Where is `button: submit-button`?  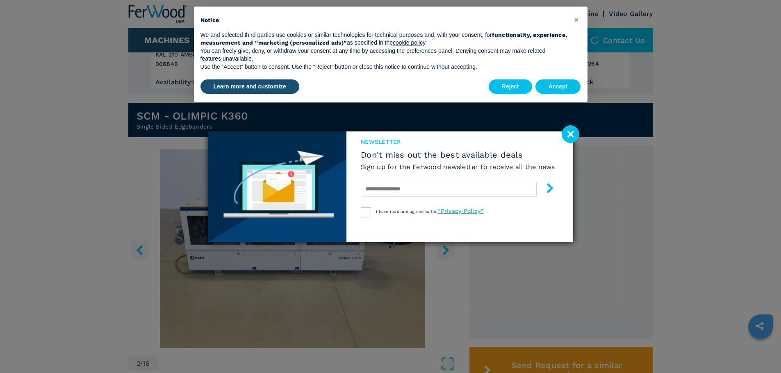 button: submit-button is located at coordinates (546, 189).